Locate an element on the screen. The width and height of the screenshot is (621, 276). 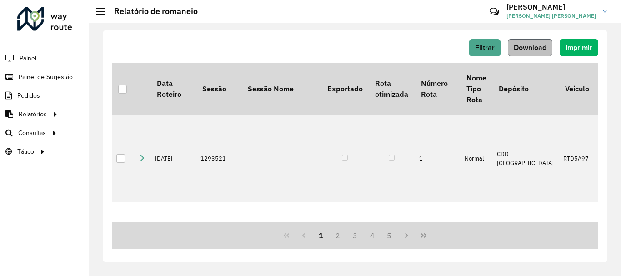
button: Last Page is located at coordinates (424, 236).